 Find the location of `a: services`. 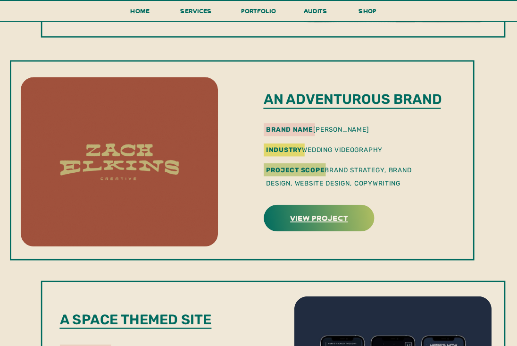

a: services is located at coordinates (196, 14).